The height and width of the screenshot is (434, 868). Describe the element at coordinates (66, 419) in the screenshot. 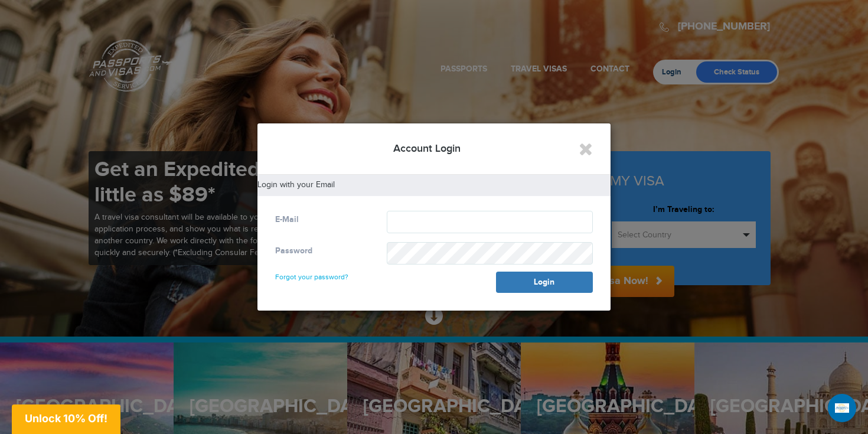

I see `span: Unlock 10% Off!` at that location.